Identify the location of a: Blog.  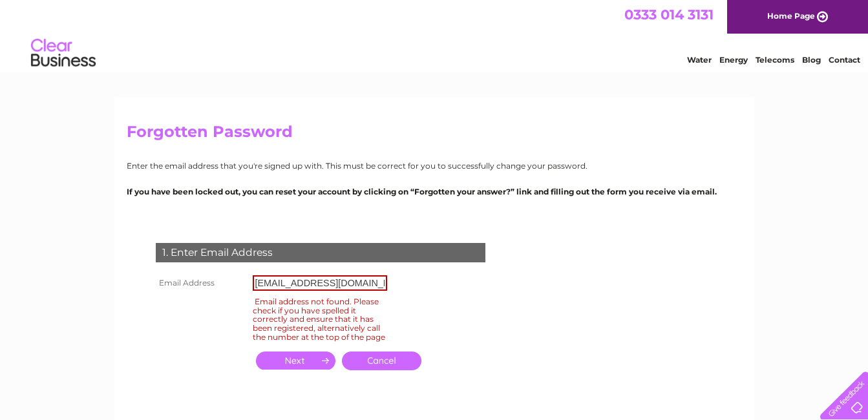
(811, 60).